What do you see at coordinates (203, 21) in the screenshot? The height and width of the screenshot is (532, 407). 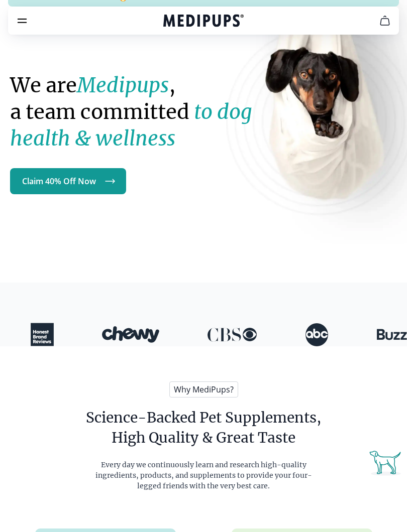 I see `a: Medipups` at bounding box center [203, 21].